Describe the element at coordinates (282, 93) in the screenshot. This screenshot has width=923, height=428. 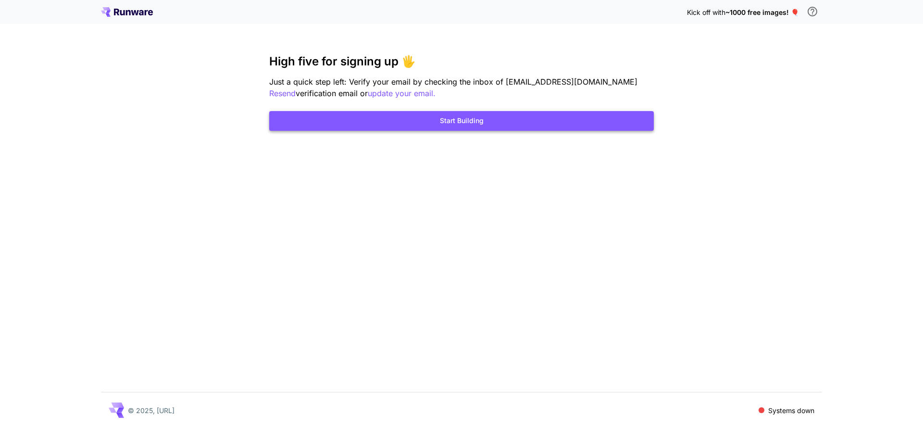
I see `button: Resend` at that location.